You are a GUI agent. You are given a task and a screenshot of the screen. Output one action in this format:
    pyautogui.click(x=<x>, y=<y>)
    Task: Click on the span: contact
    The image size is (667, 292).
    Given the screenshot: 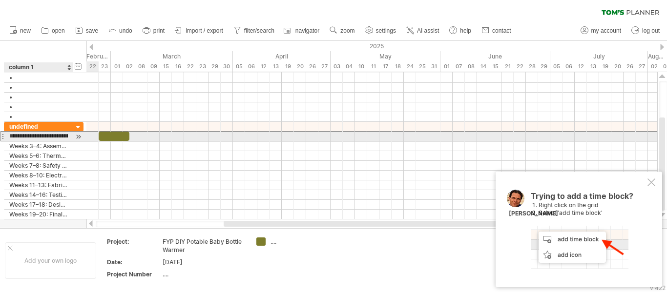 What is the action you would take?
    pyautogui.click(x=501, y=31)
    